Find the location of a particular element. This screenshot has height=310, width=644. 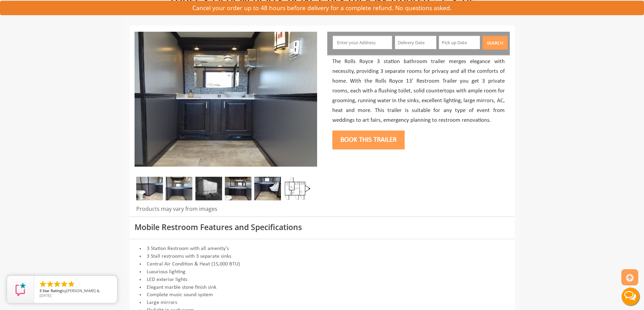

button: Live Chat is located at coordinates (630, 296).